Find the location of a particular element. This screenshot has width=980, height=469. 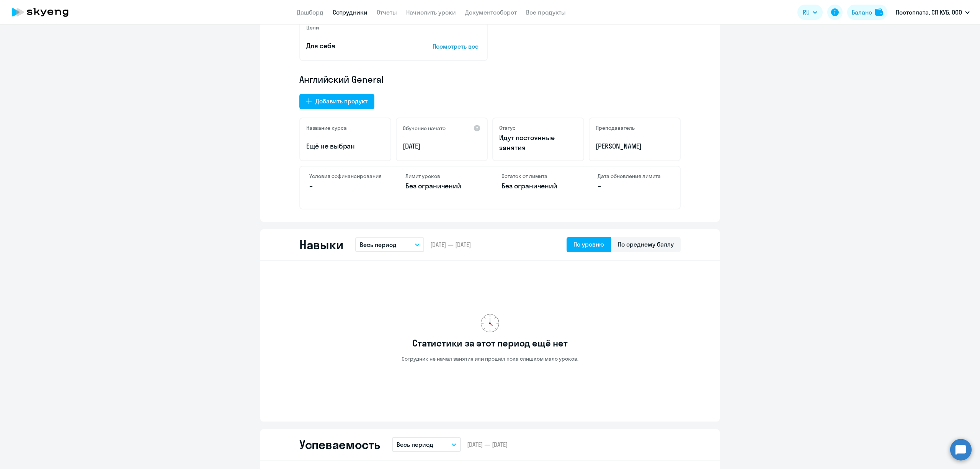

img: no-data is located at coordinates (490, 323).